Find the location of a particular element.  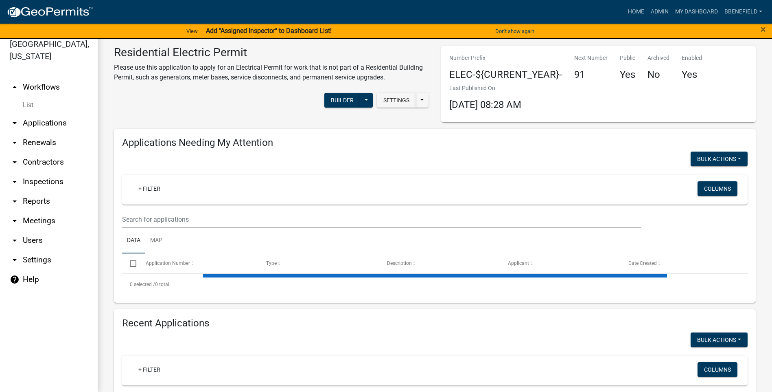

span: Type is located at coordinates (271, 263).